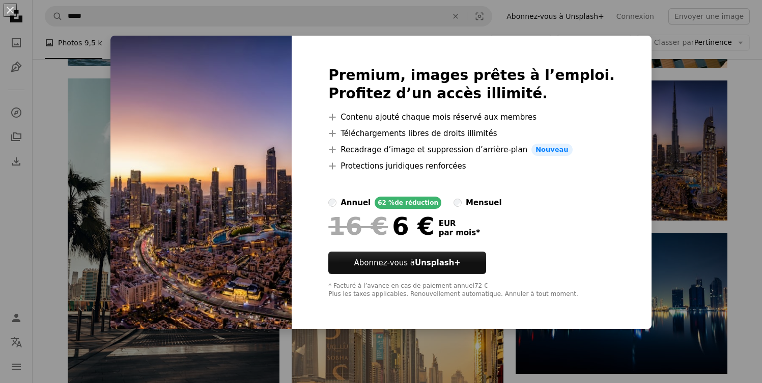 The height and width of the screenshot is (383, 762). Describe the element at coordinates (358, 226) in the screenshot. I see `span: 16 €` at that location.